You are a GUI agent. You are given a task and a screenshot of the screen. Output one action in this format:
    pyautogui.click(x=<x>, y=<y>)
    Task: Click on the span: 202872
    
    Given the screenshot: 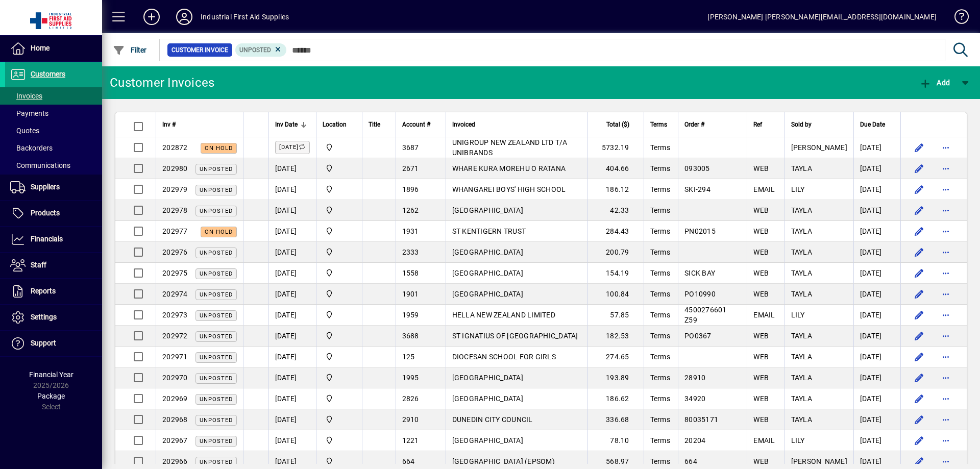 What is the action you would take?
    pyautogui.click(x=175, y=148)
    